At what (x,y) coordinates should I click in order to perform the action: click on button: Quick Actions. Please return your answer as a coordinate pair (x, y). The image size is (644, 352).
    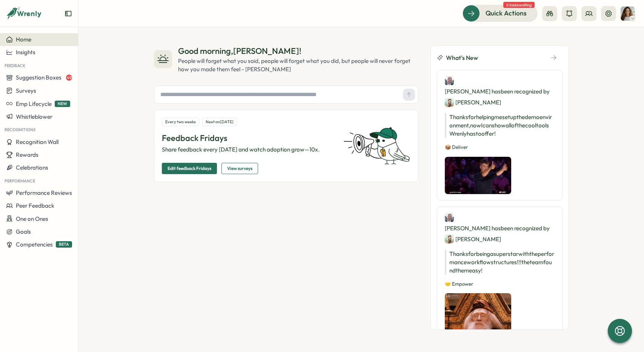
    Looking at the image, I should click on (500, 13).